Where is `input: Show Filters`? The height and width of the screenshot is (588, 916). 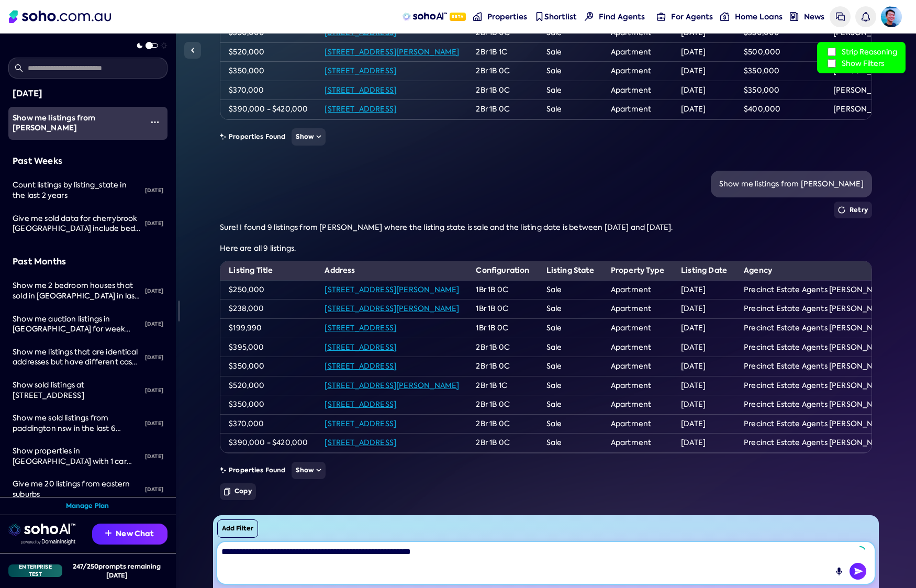
input: Show Filters is located at coordinates (832, 63).